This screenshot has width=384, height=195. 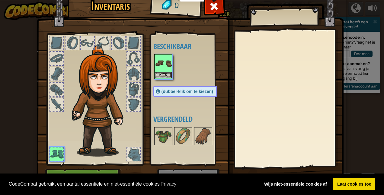 What do you see at coordinates (163, 75) in the screenshot?
I see `button: Kies` at bounding box center [163, 75].